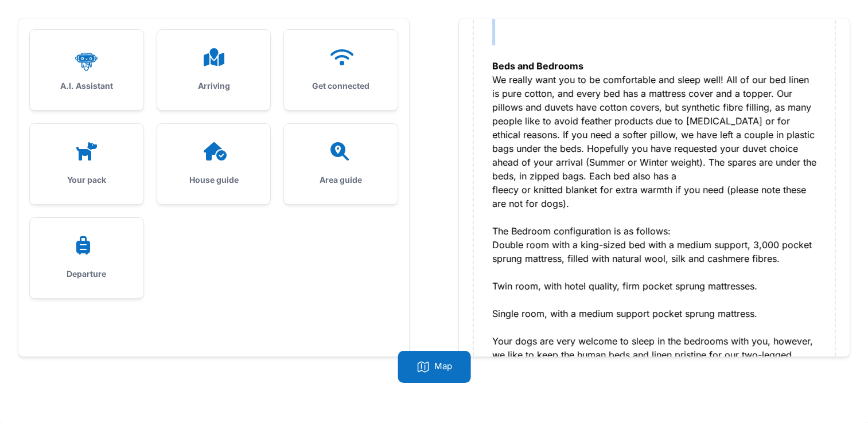 This screenshot has height=423, width=868. I want to click on h3: Arriving, so click(214, 86).